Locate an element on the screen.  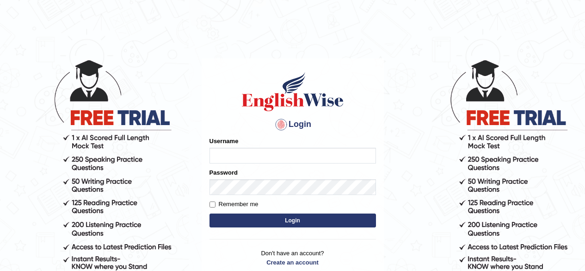
a: Create an account is located at coordinates (293, 262).